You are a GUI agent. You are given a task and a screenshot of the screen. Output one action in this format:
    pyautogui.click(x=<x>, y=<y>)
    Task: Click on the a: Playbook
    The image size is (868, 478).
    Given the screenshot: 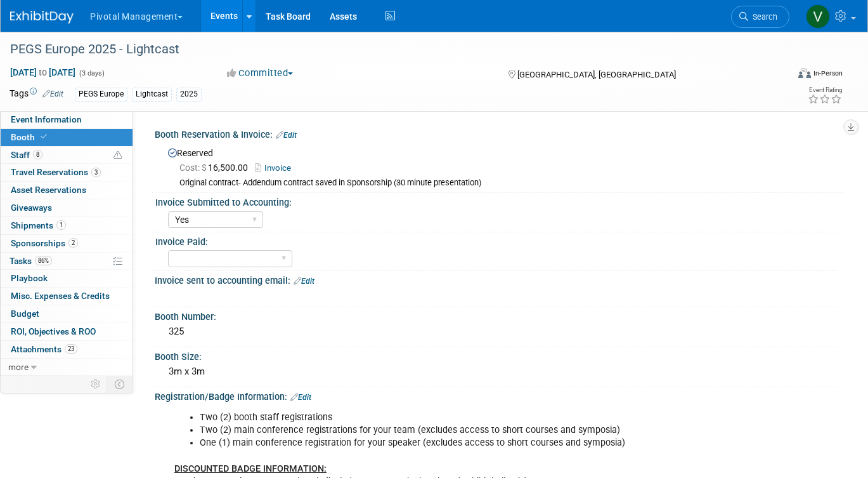 What is the action you would take?
    pyautogui.click(x=66, y=278)
    